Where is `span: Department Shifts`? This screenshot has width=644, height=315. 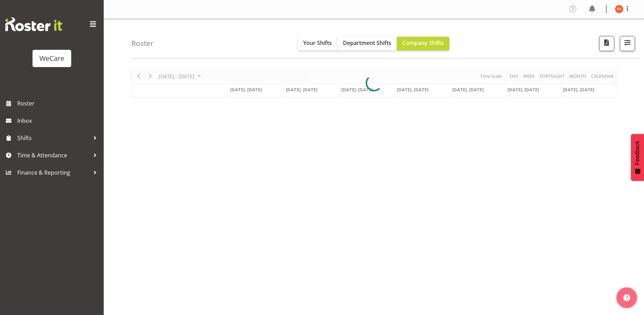 span: Department Shifts is located at coordinates (367, 43).